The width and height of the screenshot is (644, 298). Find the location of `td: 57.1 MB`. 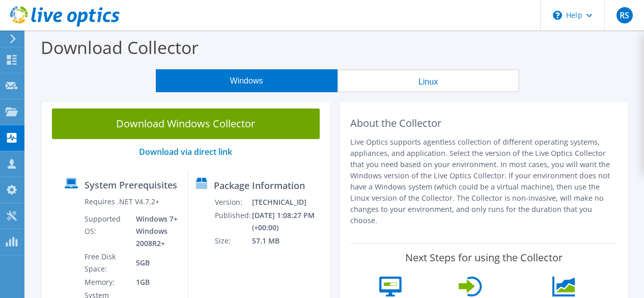

td: 57.1 MB is located at coordinates (288, 241).